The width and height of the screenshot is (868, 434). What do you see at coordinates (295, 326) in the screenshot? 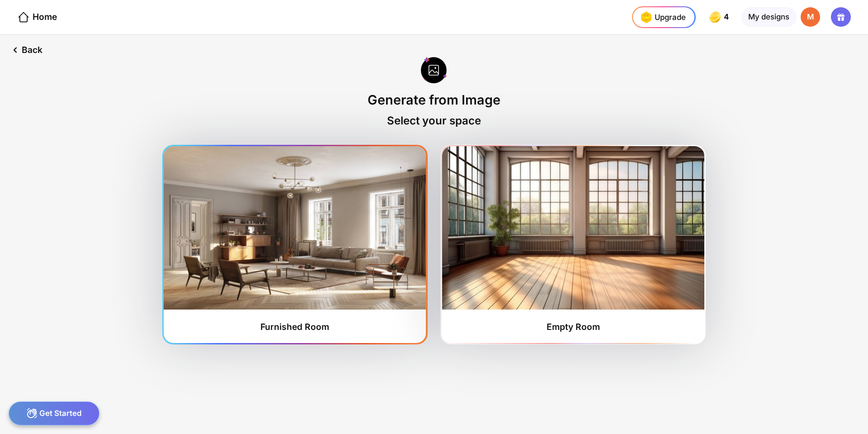
I see `div: Furnished Room` at bounding box center [295, 326].